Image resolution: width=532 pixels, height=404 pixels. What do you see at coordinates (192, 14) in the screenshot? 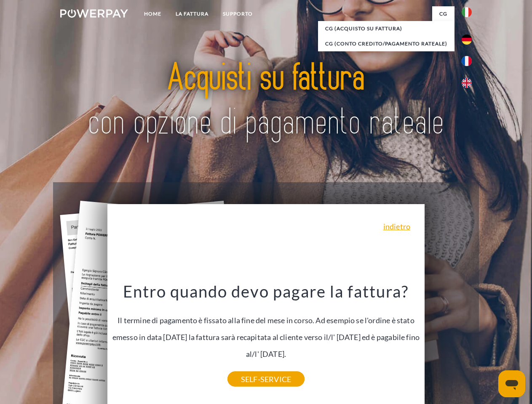
I see `a: LA FATTURA` at bounding box center [192, 14].